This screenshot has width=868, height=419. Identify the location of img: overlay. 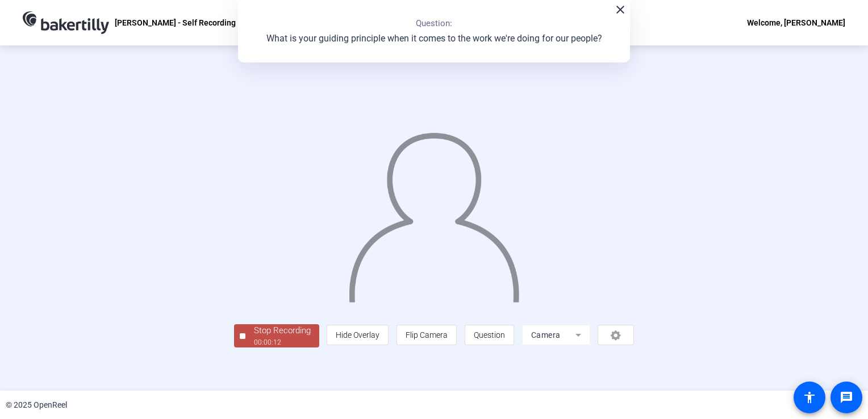
(434, 212).